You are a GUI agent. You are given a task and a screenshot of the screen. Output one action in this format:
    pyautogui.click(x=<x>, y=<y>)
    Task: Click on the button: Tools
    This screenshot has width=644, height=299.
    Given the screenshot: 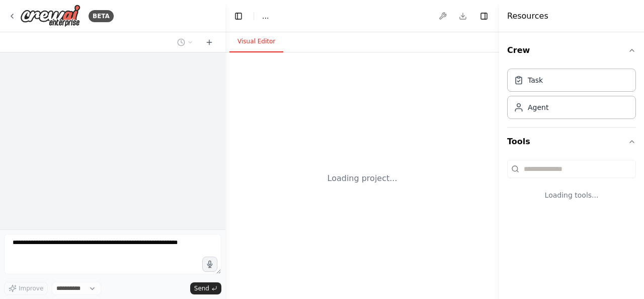 What is the action you would take?
    pyautogui.click(x=571, y=142)
    